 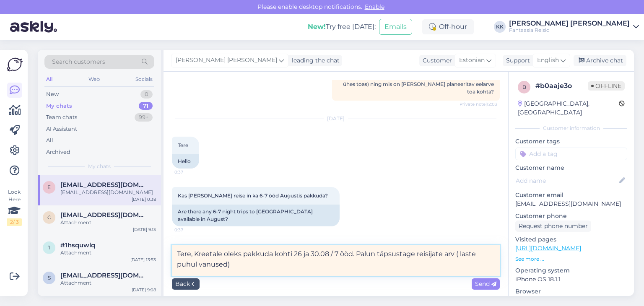 I want to click on div: 71, so click(x=146, y=106).